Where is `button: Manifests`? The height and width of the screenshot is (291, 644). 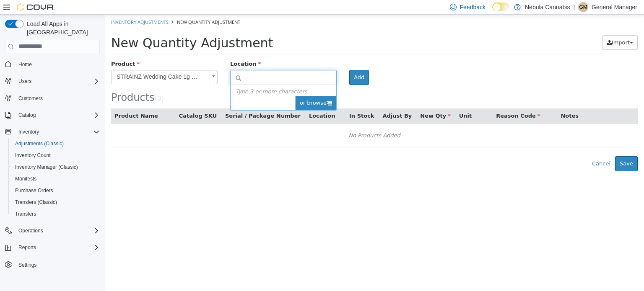 button: Manifests is located at coordinates (56, 179).